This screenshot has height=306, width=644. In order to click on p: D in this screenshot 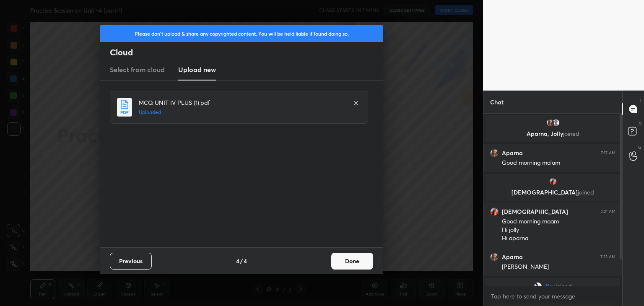, I will do `click(640, 124)`.